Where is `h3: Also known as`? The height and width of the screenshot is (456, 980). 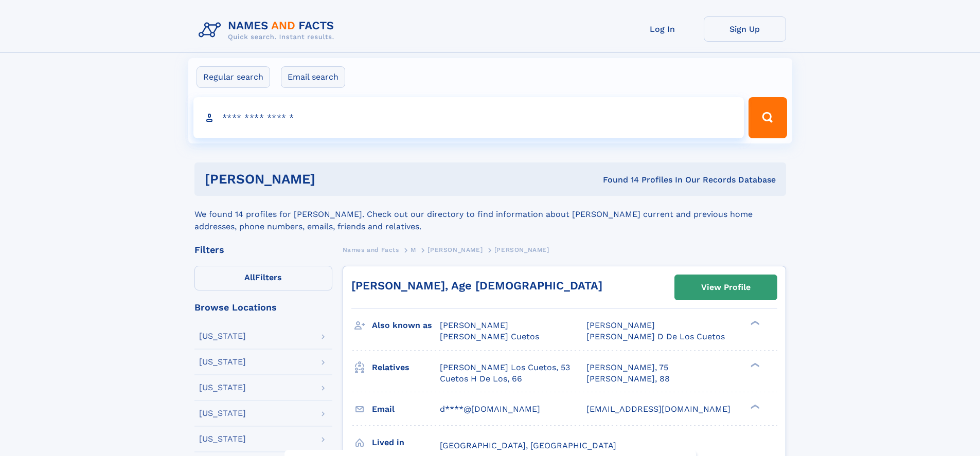 h3: Also known as is located at coordinates (406, 325).